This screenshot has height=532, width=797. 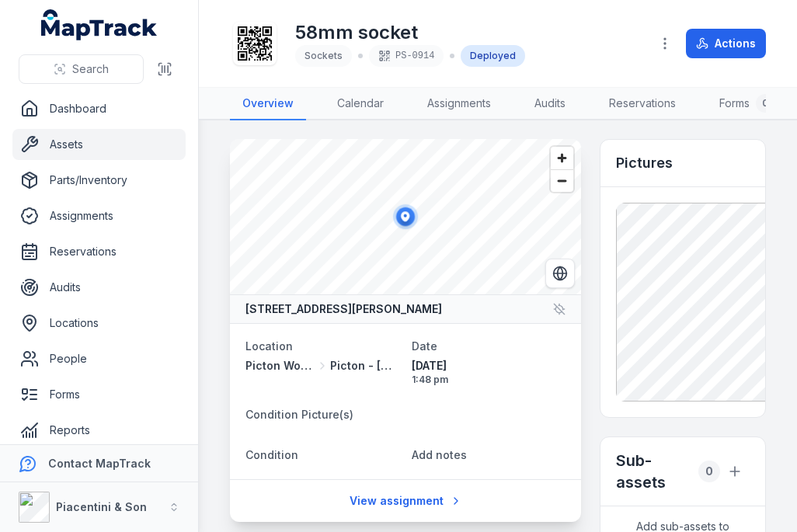 I want to click on span: Date, so click(x=424, y=345).